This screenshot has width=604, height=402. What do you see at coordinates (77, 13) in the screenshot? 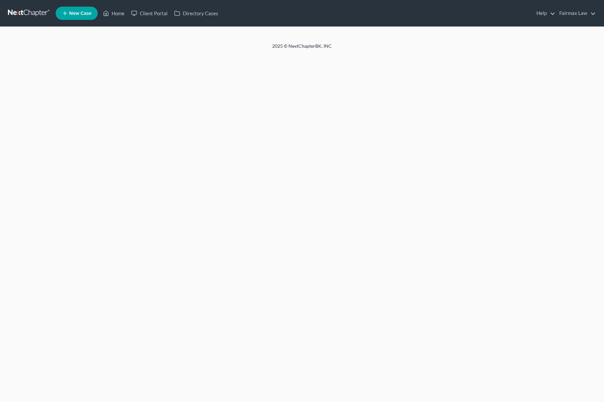
I see `new-legal-case-button: New Case` at bounding box center [77, 13].